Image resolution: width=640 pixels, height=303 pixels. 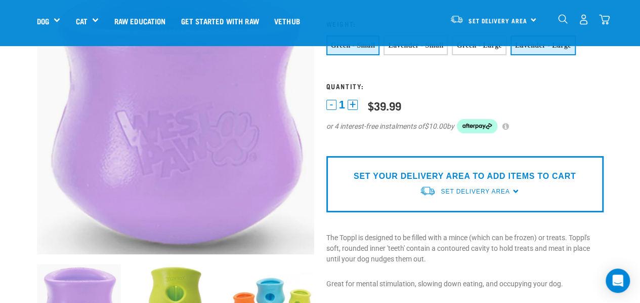 I want to click on span: 1, so click(x=342, y=104).